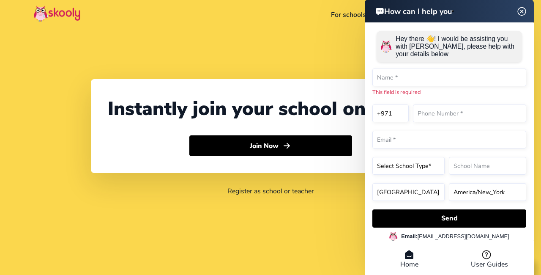  What do you see at coordinates (271, 109) in the screenshot?
I see `div: Instantly join your school on Skooly` at bounding box center [271, 109].